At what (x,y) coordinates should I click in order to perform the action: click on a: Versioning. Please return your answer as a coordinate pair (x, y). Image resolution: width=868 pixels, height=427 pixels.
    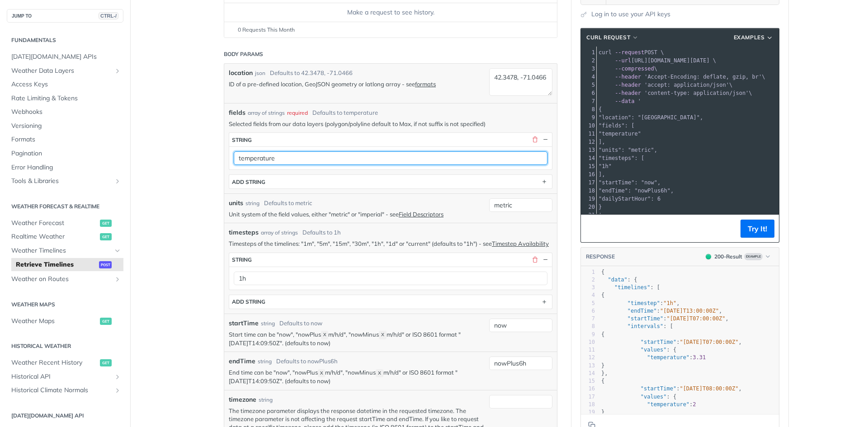
    Looking at the image, I should click on (65, 126).